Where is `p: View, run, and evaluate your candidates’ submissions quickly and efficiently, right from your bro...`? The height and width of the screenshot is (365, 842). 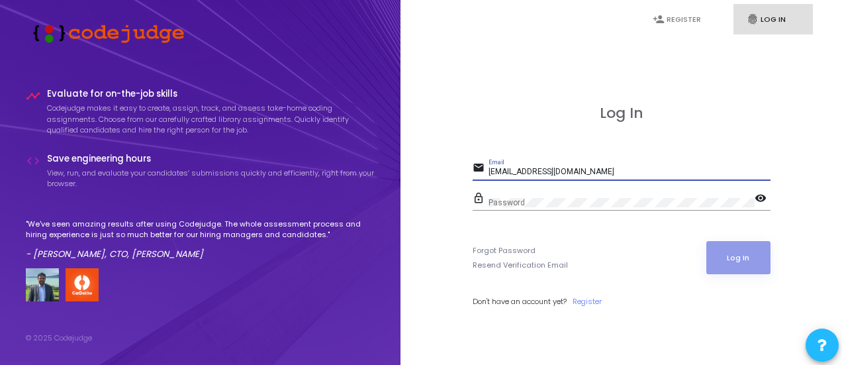
p: View, run, and evaluate your candidates’ submissions quickly and efficiently, right from your bro... is located at coordinates (211, 178).